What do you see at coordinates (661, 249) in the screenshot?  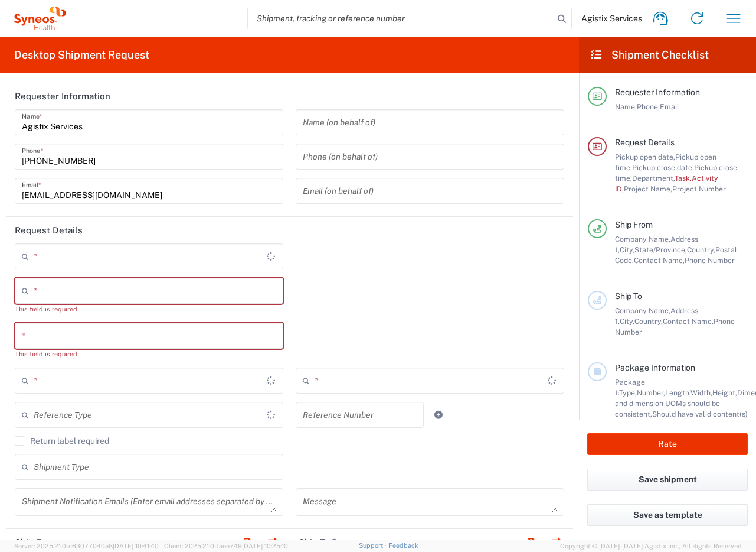 I see `span: State/Province,` at bounding box center [661, 249].